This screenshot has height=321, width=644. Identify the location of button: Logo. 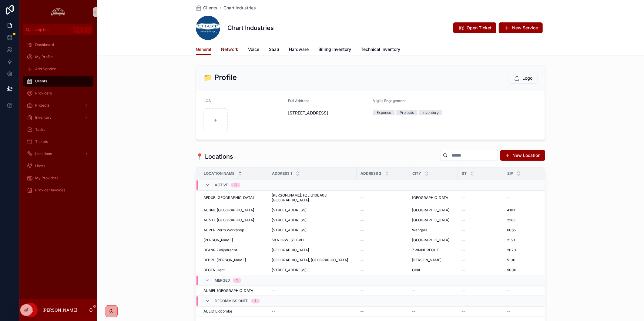
(523, 78).